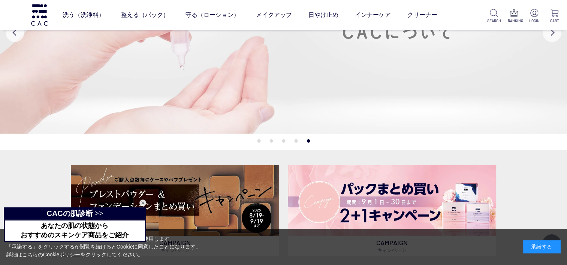 Image resolution: width=567 pixels, height=265 pixels. What do you see at coordinates (323, 15) in the screenshot?
I see `a: 日やけ止め` at bounding box center [323, 15].